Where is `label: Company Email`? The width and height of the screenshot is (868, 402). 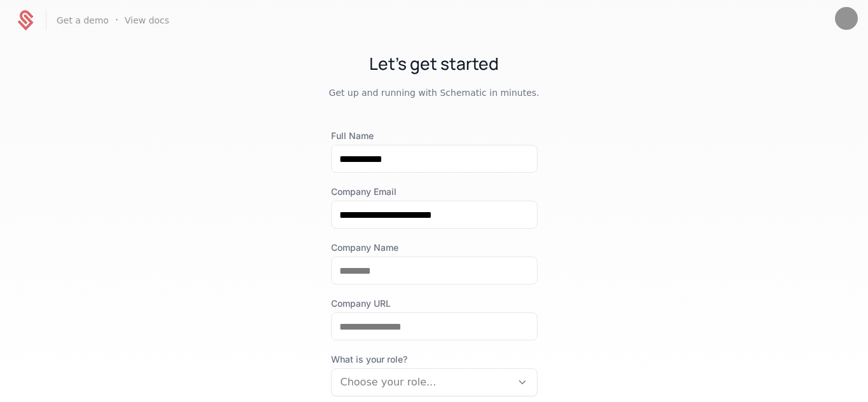 label: Company Email is located at coordinates (434, 192).